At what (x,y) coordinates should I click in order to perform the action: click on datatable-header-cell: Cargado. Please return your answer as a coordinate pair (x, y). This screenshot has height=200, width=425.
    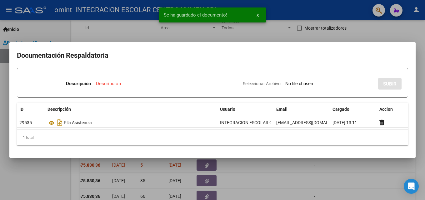
    Looking at the image, I should click on (354, 109).